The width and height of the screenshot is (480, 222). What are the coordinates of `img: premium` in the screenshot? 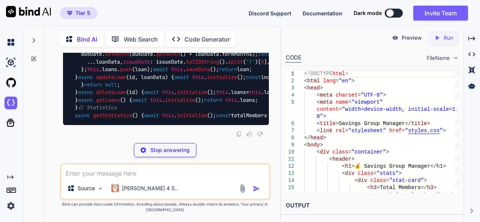 It's located at (70, 13).